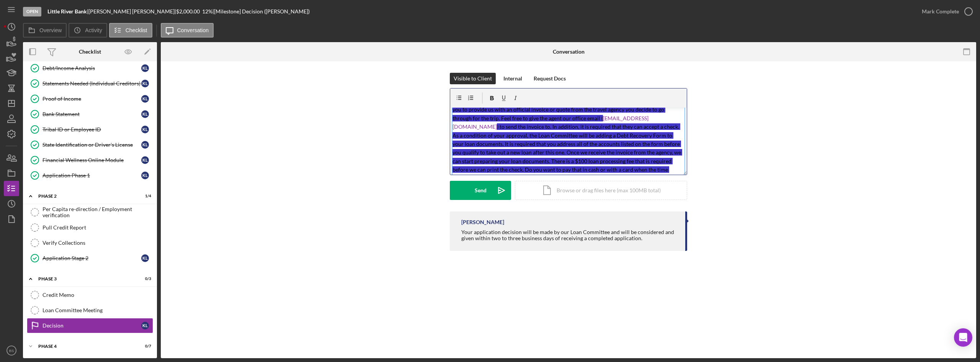 The image size is (980, 362). Describe the element at coordinates (940, 12) in the screenshot. I see `div: Mark Complete` at that location.